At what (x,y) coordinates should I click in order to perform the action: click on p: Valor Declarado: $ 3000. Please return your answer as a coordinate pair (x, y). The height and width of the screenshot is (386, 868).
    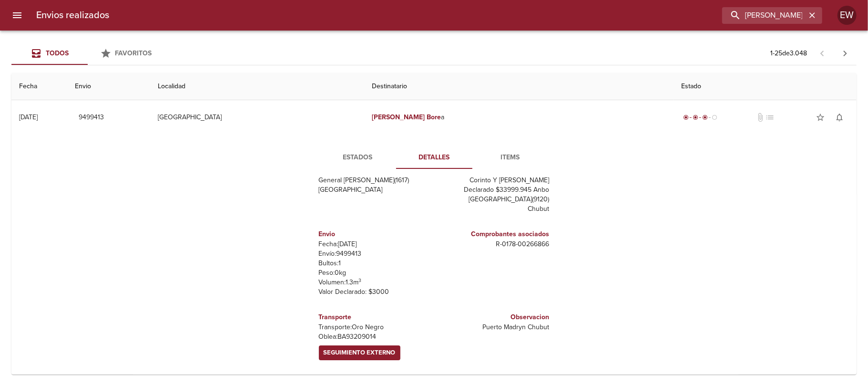
    Looking at the image, I should click on (375, 292).